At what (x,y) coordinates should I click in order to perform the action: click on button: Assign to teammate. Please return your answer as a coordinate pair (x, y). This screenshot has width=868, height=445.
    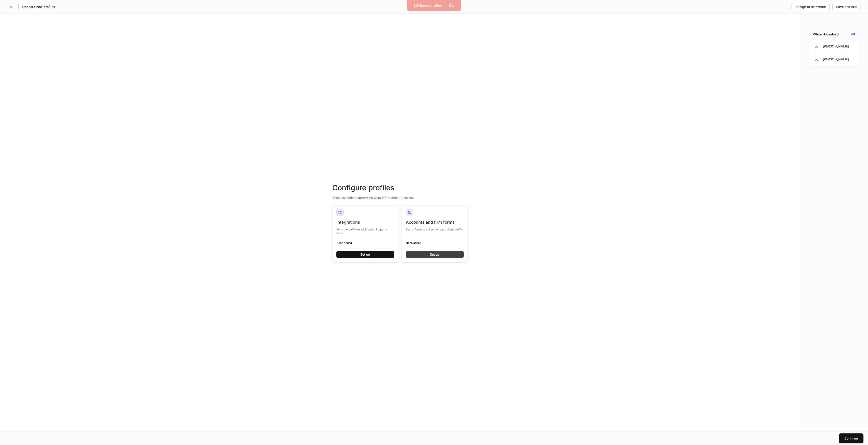
    Looking at the image, I should click on (811, 7).